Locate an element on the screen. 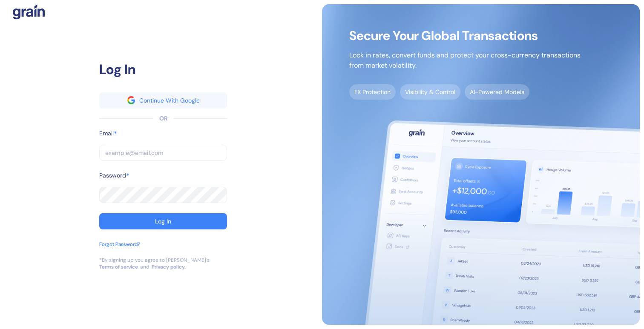 This screenshot has height=329, width=644. input: example@email.com is located at coordinates (163, 153).